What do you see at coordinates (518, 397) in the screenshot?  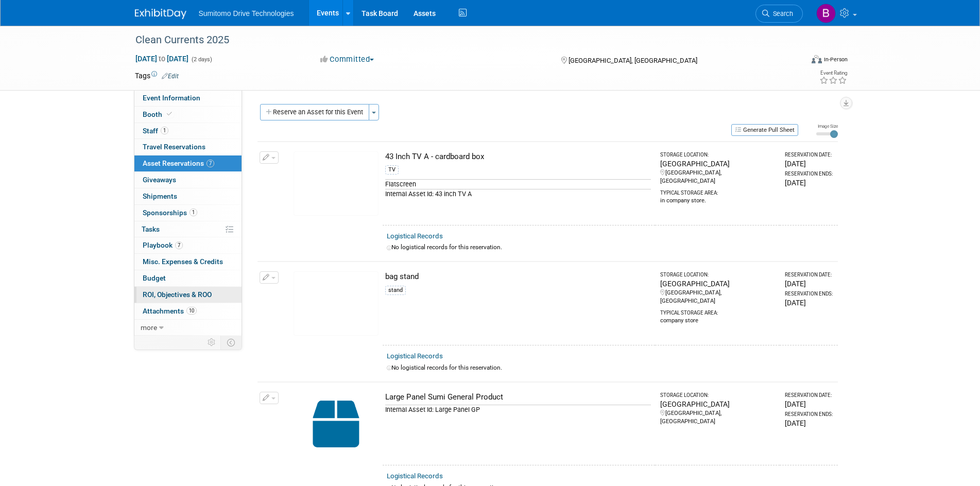 I see `div: Large Panel Sumi General Product` at bounding box center [518, 397].